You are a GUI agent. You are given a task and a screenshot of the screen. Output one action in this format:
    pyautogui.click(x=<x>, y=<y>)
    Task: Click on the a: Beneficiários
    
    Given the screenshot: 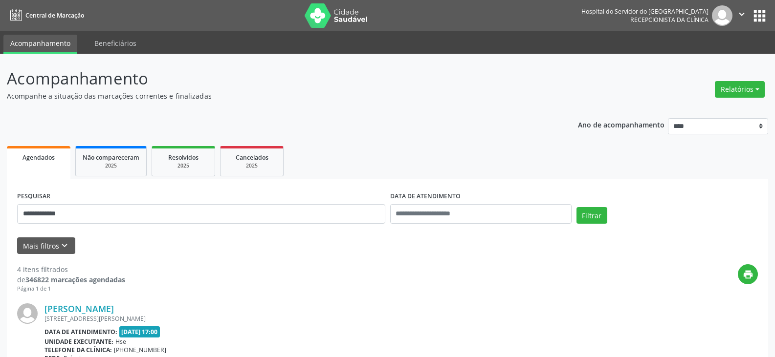 What is the action you would take?
    pyautogui.click(x=115, y=43)
    